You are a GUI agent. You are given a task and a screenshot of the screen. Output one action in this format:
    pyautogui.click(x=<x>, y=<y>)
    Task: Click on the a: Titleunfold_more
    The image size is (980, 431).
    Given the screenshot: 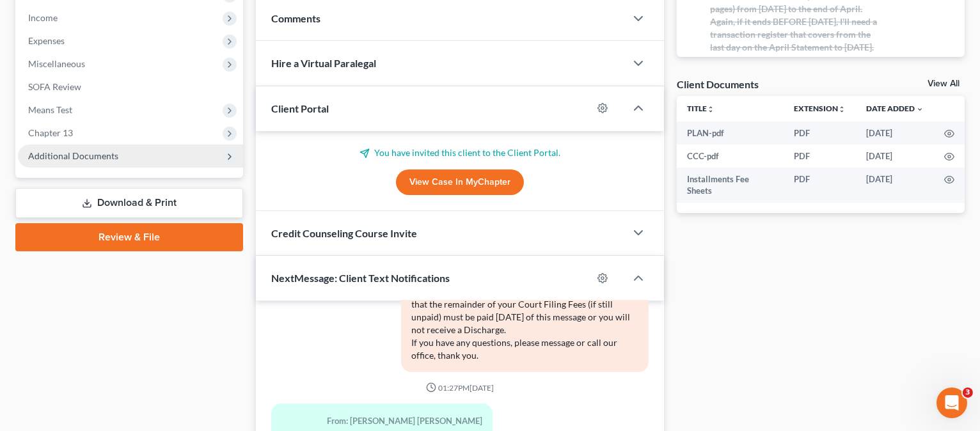 What is the action you would take?
    pyautogui.click(x=701, y=108)
    